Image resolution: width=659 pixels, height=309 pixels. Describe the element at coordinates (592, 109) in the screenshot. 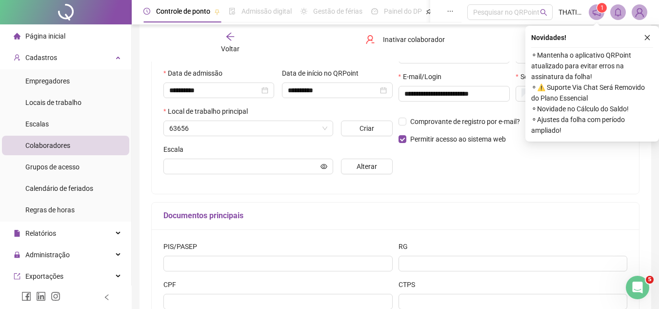

I see `span: ⚬ Novidade no Cálculo do Saldo!` at that location.